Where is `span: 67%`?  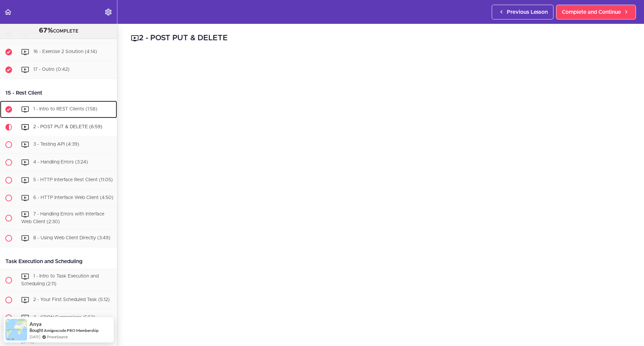
span: 67% is located at coordinates (46, 30).